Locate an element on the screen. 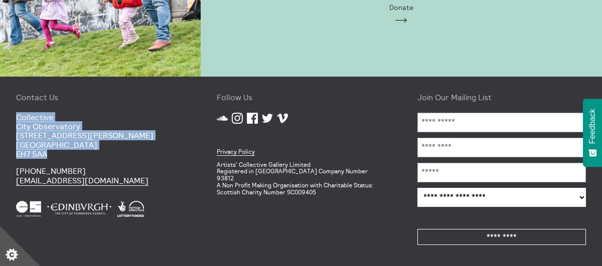  a: Privacy Policy is located at coordinates (236, 152).